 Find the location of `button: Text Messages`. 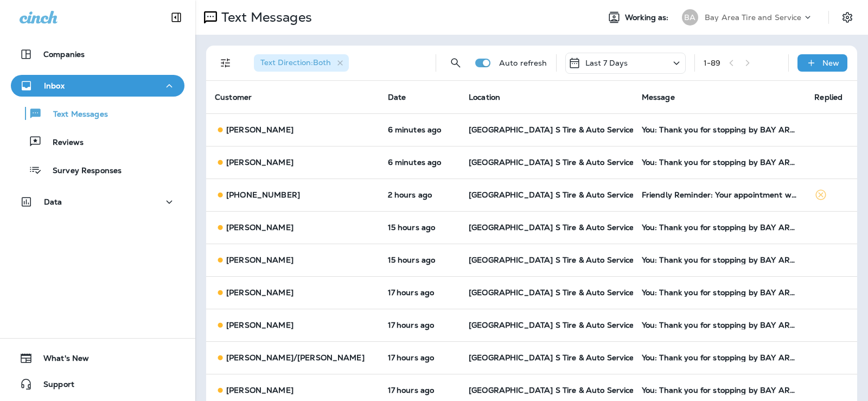

button: Text Messages is located at coordinates (98, 114).